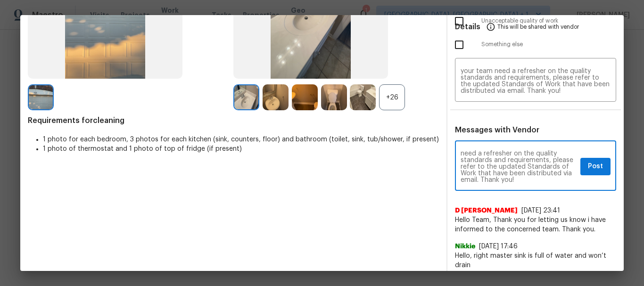 Image resolution: width=644 pixels, height=286 pixels. What do you see at coordinates (464, 246) in the screenshot?
I see `span: Nikkie` at bounding box center [464, 246].